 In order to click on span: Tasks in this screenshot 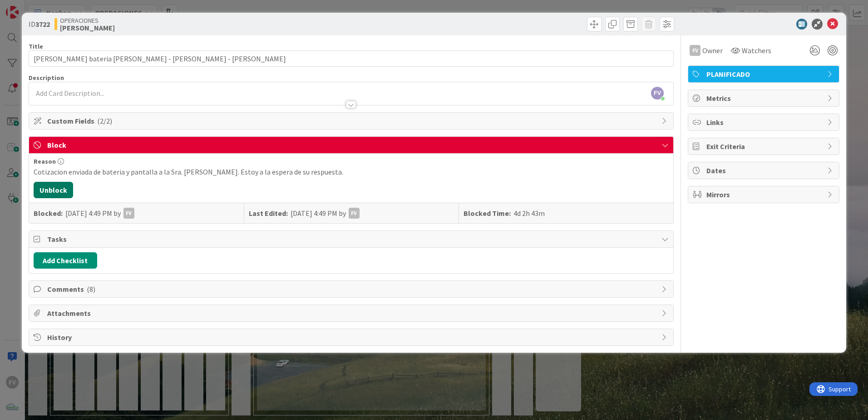, I will do `click(352, 239)`.